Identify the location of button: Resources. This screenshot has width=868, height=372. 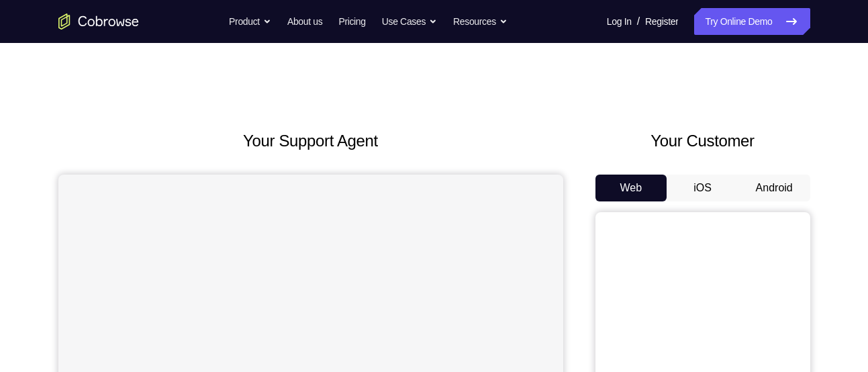
(480, 22).